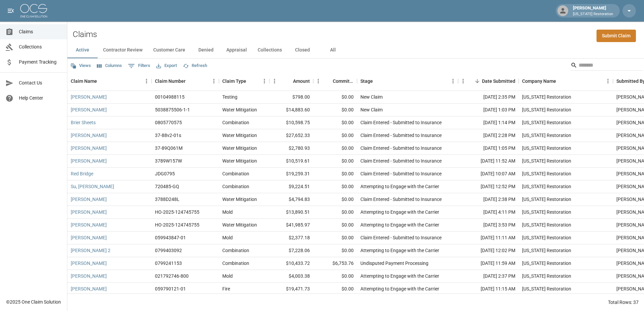  What do you see at coordinates (408, 81) in the screenshot?
I see `div: Stage` at bounding box center [408, 81].